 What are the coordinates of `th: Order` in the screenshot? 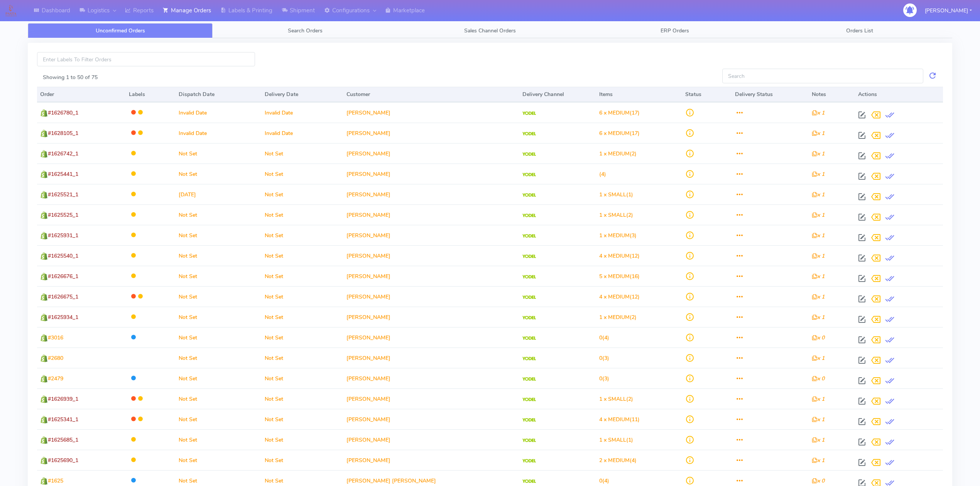 It's located at (82, 95).